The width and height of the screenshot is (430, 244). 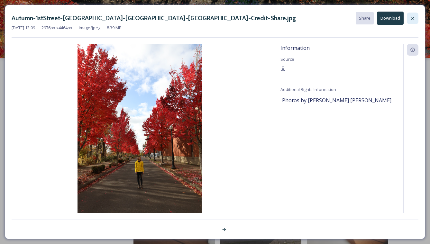 What do you see at coordinates (295, 48) in the screenshot?
I see `span: Information` at bounding box center [295, 48].